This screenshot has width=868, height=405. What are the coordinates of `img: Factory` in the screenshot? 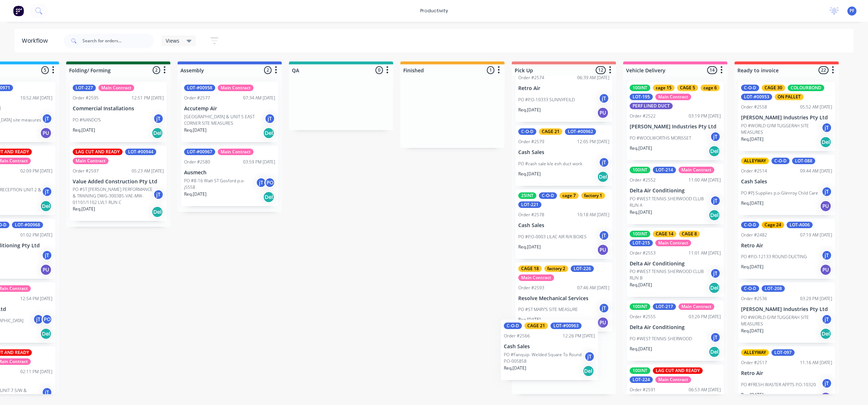 It's located at (18, 11).